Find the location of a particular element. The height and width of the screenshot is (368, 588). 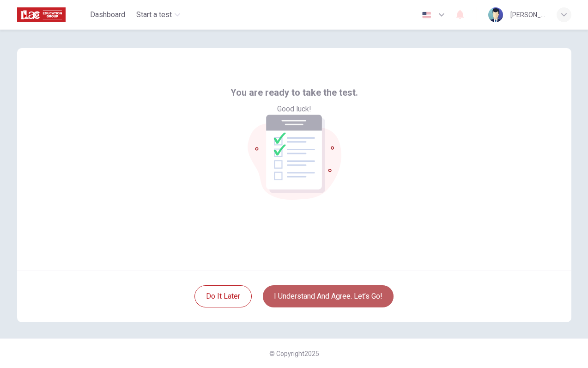

span: You are ready to take the test. is located at coordinates (294, 92).